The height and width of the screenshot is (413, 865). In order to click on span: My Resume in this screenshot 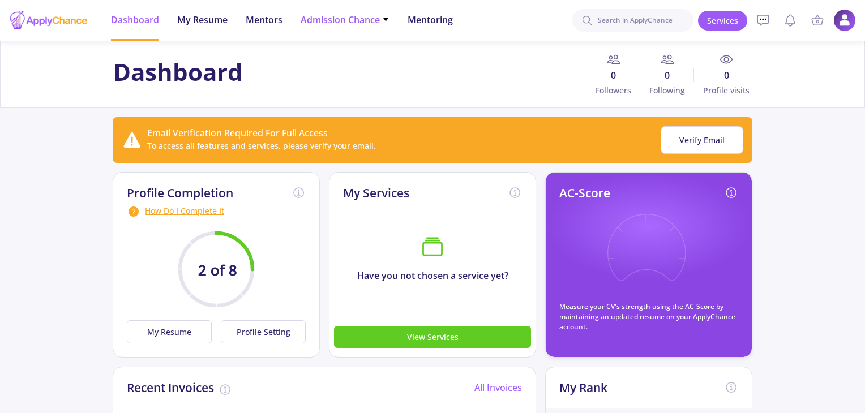, I will do `click(202, 20)`.